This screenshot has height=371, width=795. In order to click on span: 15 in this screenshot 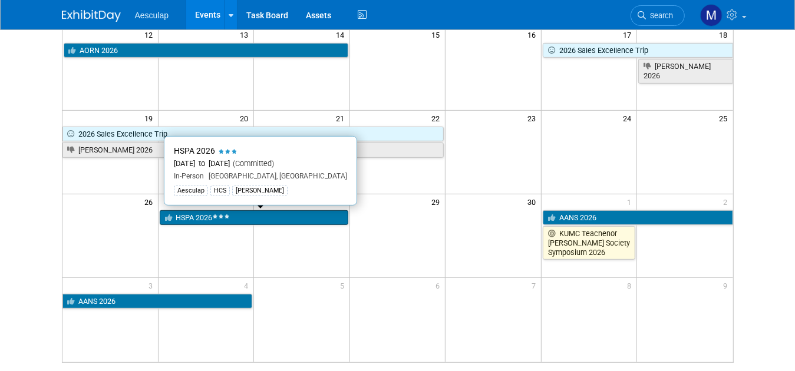, I will do `click(437, 34)`.